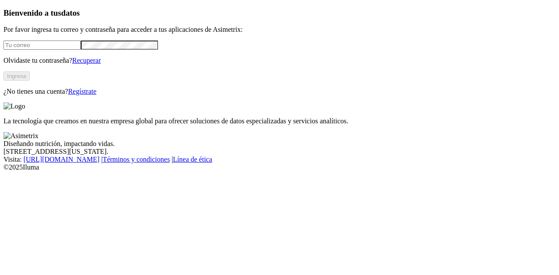  What do you see at coordinates (279, 168) in the screenshot?
I see `div: © 2025 Iluma` at bounding box center [279, 168].